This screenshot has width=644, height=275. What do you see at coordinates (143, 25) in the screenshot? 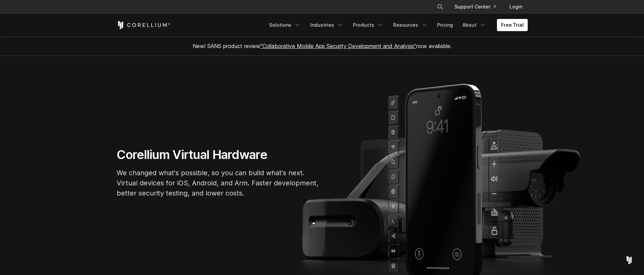
I see `a: Corellium Home` at bounding box center [143, 25].